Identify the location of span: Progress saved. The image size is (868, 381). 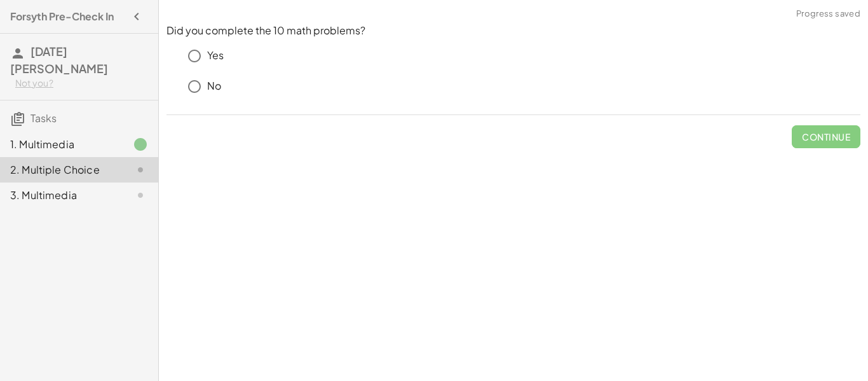
(828, 14).